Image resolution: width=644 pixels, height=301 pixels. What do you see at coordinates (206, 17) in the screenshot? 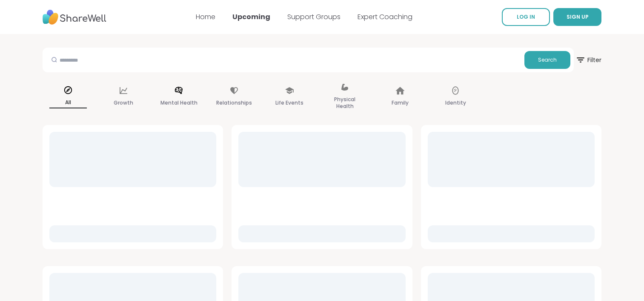
I see `a: Home` at bounding box center [206, 17].